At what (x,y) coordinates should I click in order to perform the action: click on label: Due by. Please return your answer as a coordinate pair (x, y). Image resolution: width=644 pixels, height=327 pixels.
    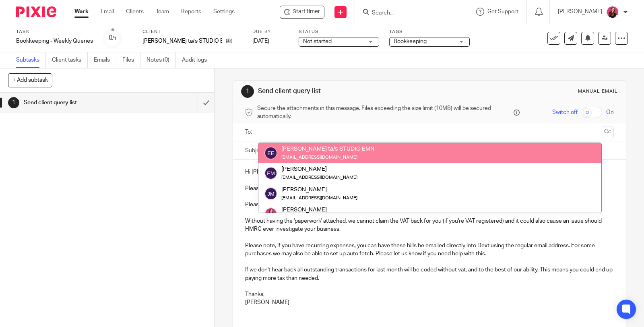
    Looking at the image, I should click on (271, 32).